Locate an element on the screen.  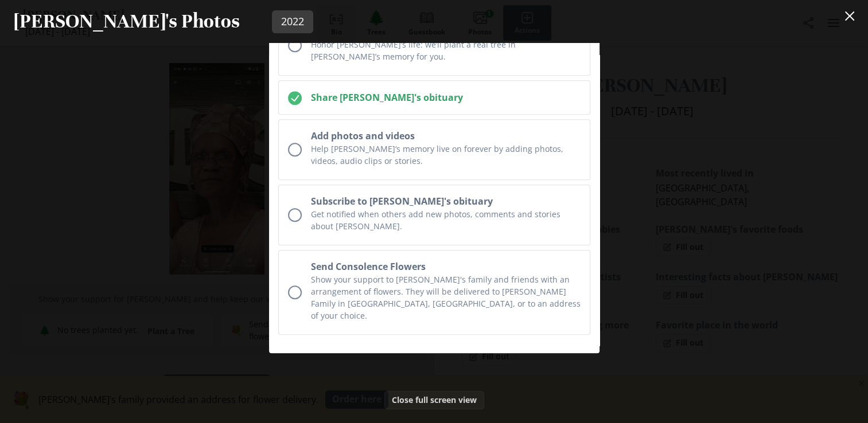
button: Close full screen view is located at coordinates (434, 400).